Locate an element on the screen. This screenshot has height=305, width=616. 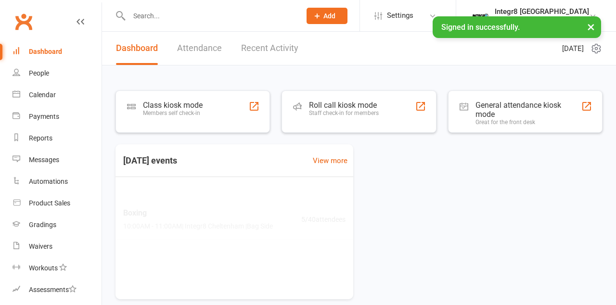
span: Settings is located at coordinates (400, 15).